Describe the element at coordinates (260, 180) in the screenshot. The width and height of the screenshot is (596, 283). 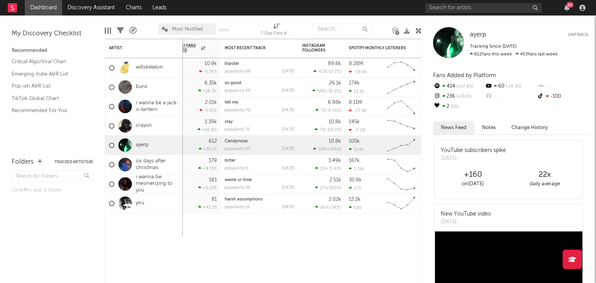
I see `div: waste ur time` at that location.